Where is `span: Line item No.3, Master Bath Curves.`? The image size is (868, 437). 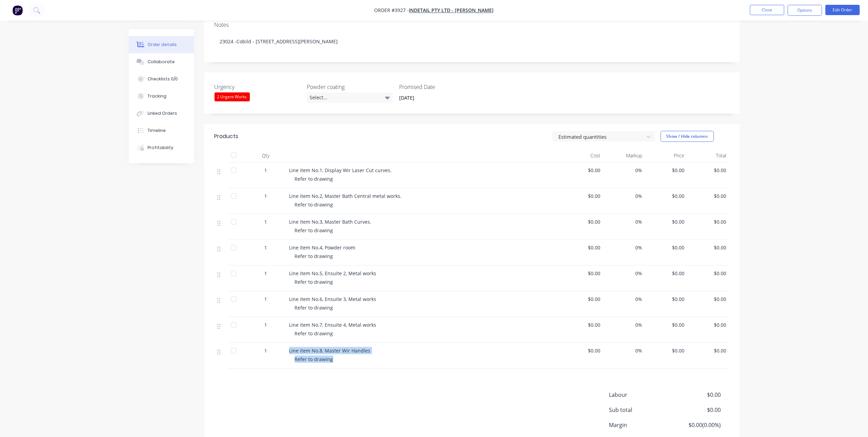
span: Line item No.3, Master Bath Curves. is located at coordinates (331, 222).